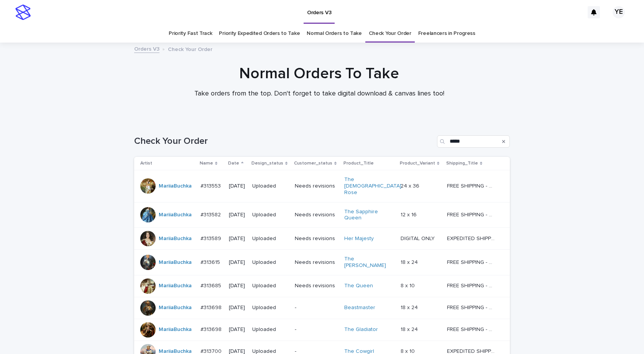  What do you see at coordinates (190, 49) in the screenshot?
I see `p: Check Your Order` at bounding box center [190, 49].